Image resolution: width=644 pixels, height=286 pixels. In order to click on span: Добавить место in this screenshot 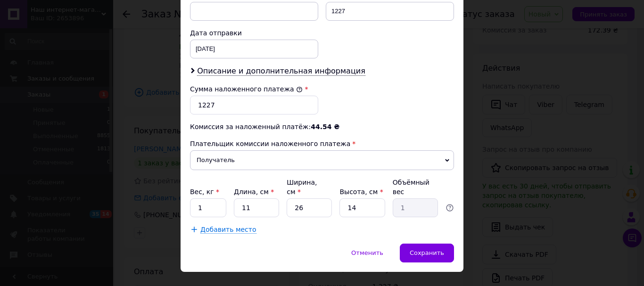, I will do `click(228, 230)`.